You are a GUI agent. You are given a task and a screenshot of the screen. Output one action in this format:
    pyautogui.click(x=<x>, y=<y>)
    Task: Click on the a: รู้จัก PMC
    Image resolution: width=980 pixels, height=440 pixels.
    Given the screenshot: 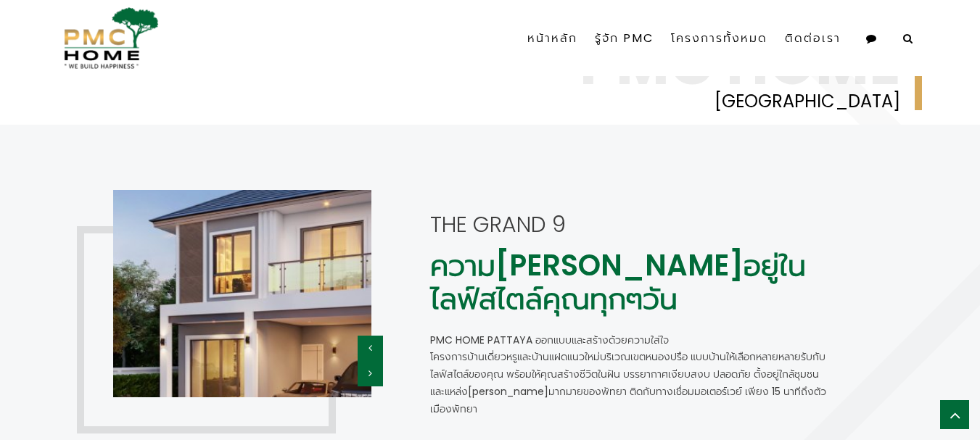 What is the action you would take?
    pyautogui.click(x=624, y=38)
    